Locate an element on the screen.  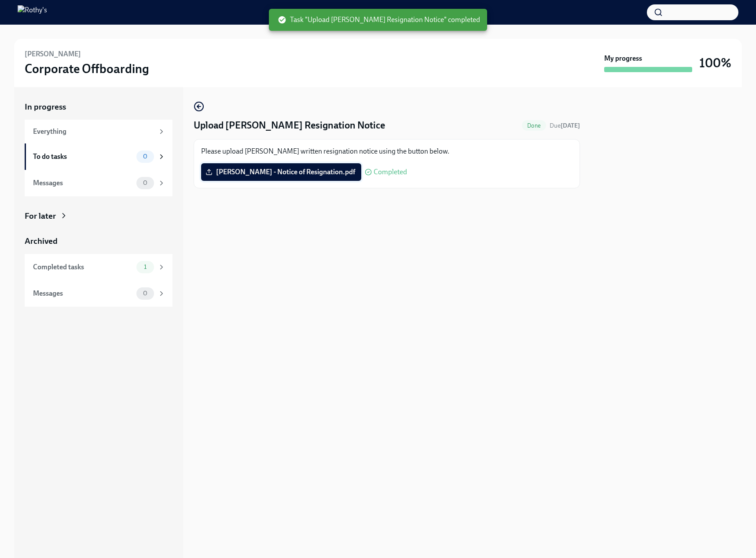
div: For later is located at coordinates (40, 217).